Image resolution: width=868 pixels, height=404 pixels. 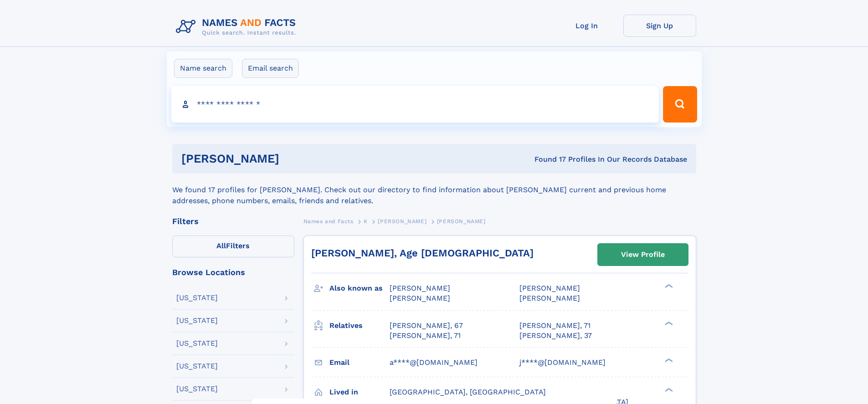 I want to click on button: Search Button, so click(x=680, y=105).